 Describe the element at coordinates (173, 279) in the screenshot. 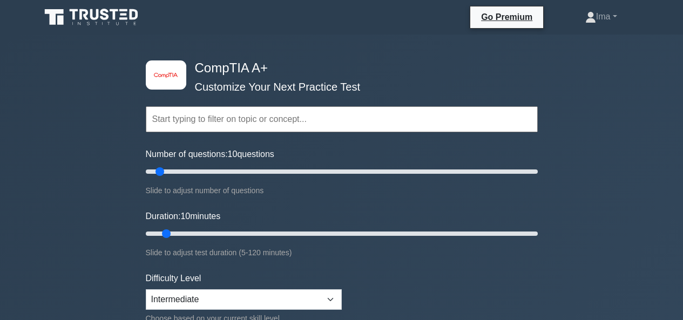

I see `label: Difficulty Level` at that location.